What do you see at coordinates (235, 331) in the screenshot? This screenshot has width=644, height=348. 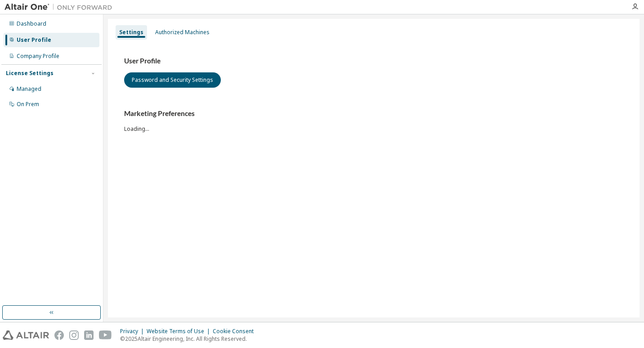 I see `div: Cookie Consent` at bounding box center [235, 331].